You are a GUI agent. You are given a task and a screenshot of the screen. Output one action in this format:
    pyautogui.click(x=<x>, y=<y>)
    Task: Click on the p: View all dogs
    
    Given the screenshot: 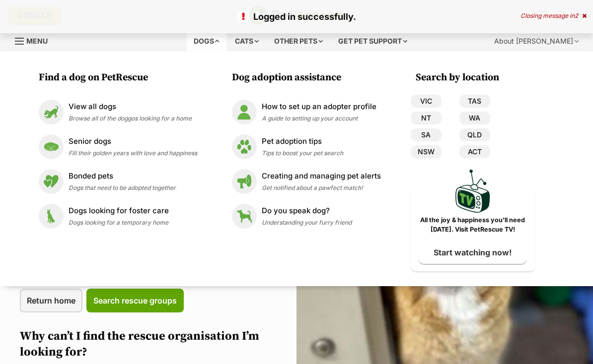 What is the action you would take?
    pyautogui.click(x=130, y=107)
    